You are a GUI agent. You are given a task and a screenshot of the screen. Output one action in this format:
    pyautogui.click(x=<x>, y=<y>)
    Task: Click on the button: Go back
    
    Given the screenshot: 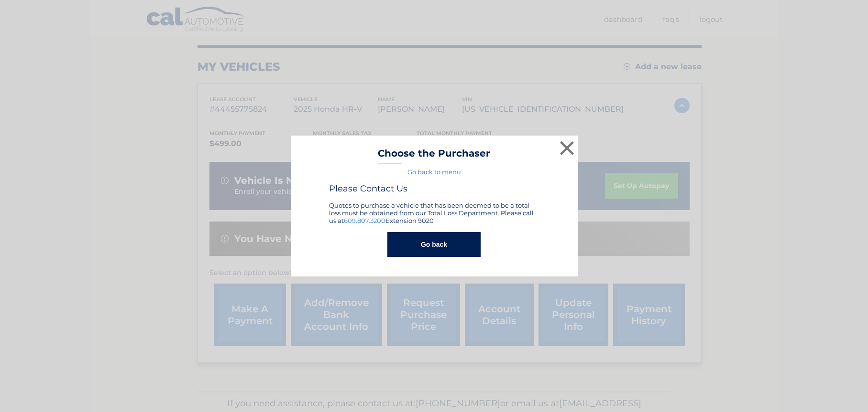 What is the action you would take?
    pyautogui.click(x=434, y=245)
    